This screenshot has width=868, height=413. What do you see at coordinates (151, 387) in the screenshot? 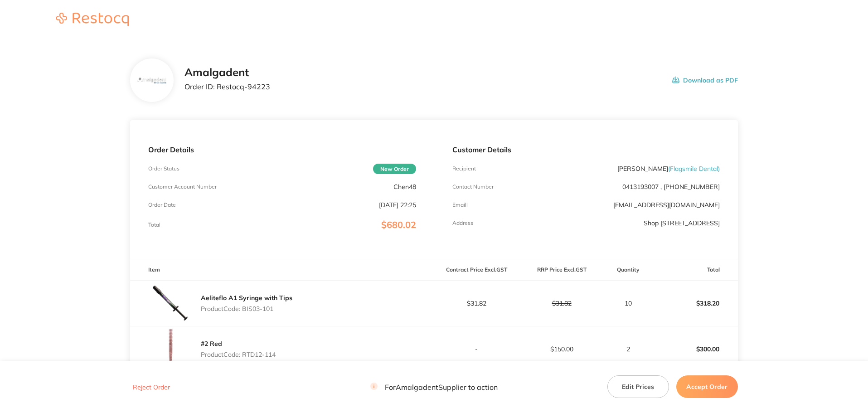
I see `button: Reject Order` at bounding box center [151, 387].